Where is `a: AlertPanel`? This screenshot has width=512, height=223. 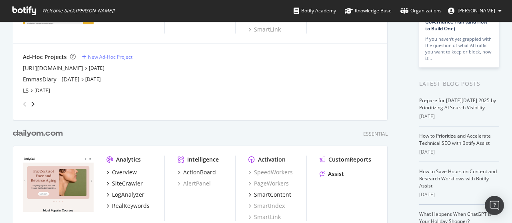
a: AlertPanel is located at coordinates (194, 184).